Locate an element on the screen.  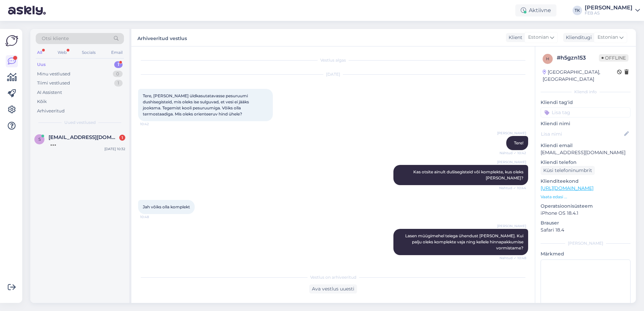
div: AI Assistent is located at coordinates (50, 93).